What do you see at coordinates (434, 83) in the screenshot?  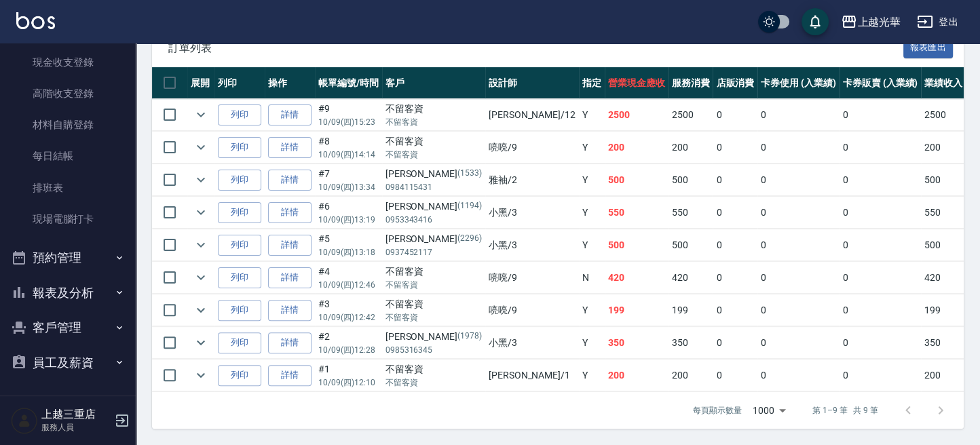 I see `th: 客戶` at bounding box center [434, 83].